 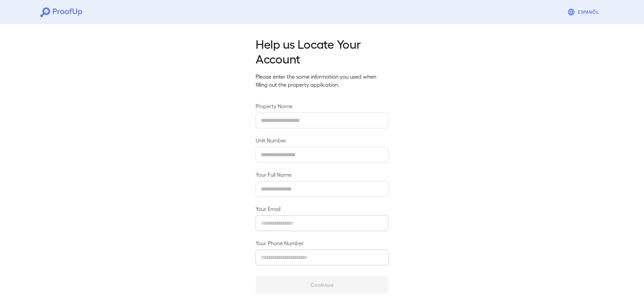 I want to click on h2: Help us Locate Your Account, so click(x=322, y=51).